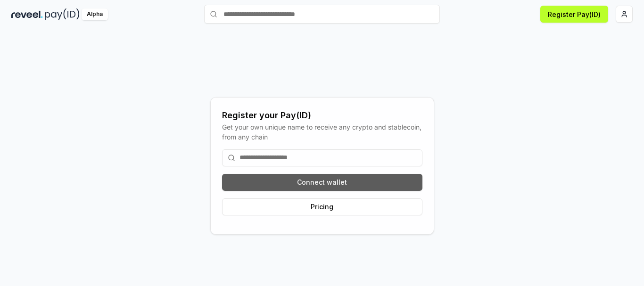 This screenshot has height=286, width=644. Describe the element at coordinates (322, 116) in the screenshot. I see `div: Register your Pay(ID)` at that location.